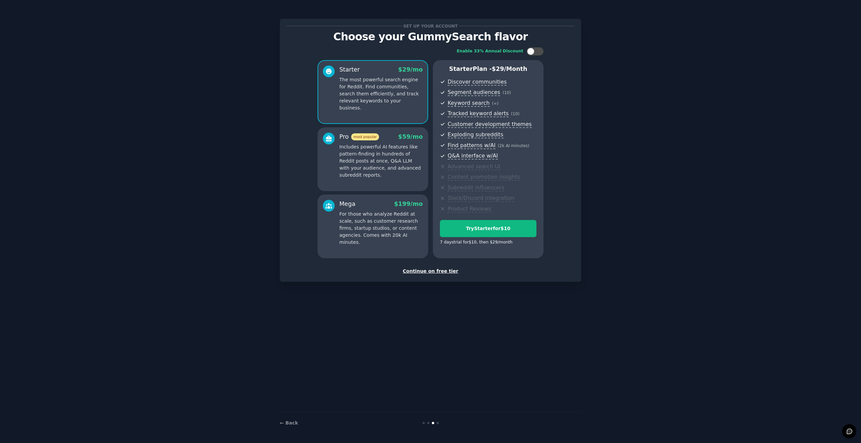 This screenshot has height=443, width=861. I want to click on span: Customer development themes, so click(489, 124).